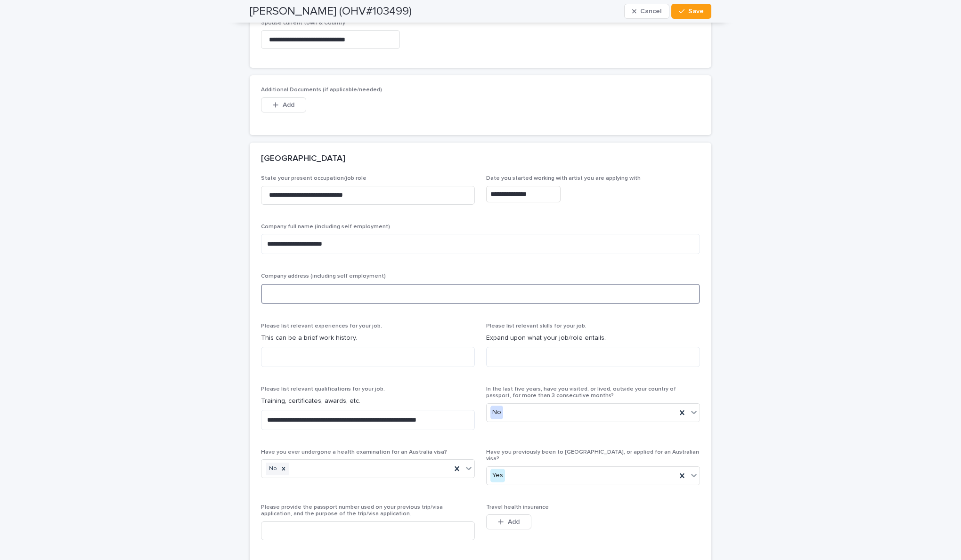  I want to click on span: In the last five years, have you visited, or lived, outside your country of passport, for more th..., so click(581, 393).